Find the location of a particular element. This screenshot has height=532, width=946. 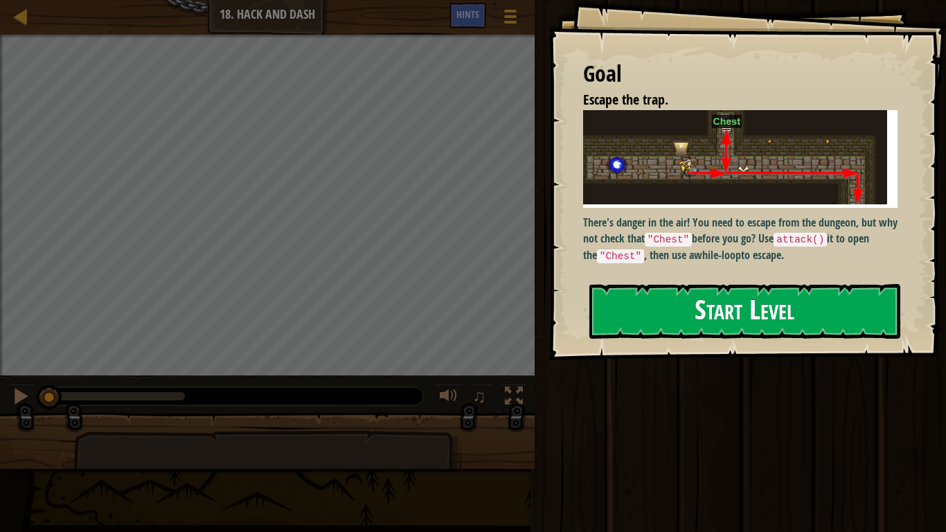

span: Escape the trap. is located at coordinates (625, 99).